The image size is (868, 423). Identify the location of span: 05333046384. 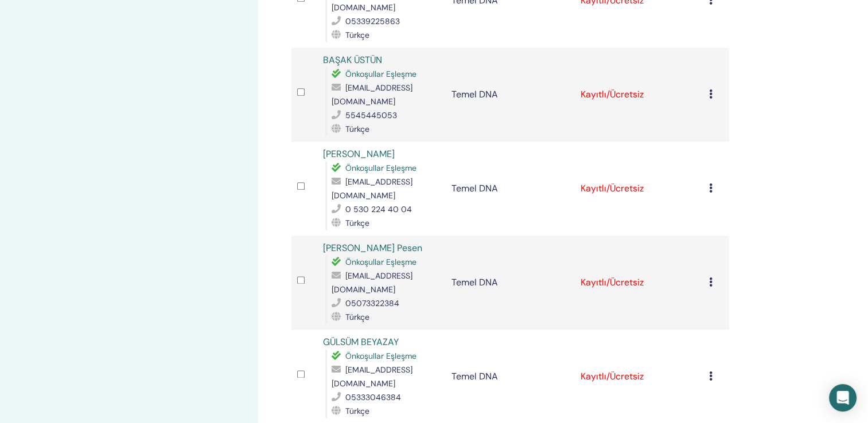
(373, 398).